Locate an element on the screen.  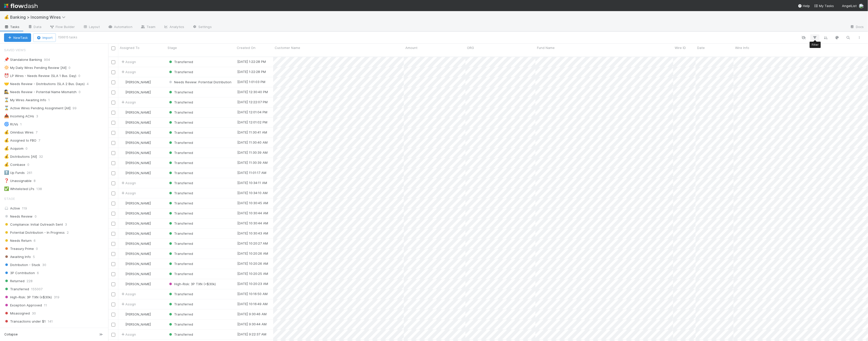
span: 319 is located at coordinates (56, 297).